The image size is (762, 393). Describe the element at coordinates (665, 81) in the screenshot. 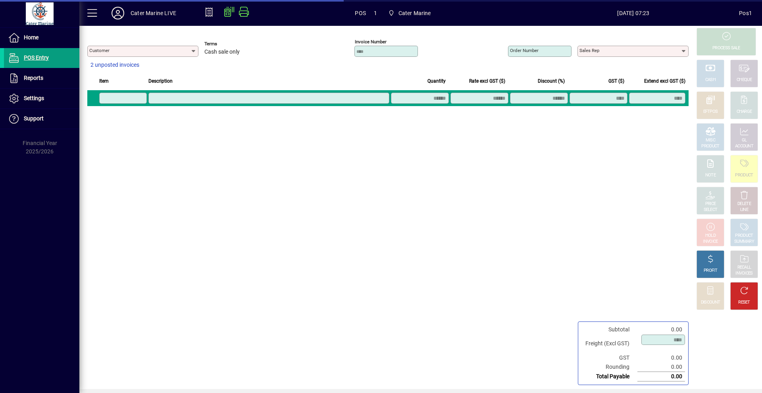

I see `span: Extend excl GST ($)` at that location.